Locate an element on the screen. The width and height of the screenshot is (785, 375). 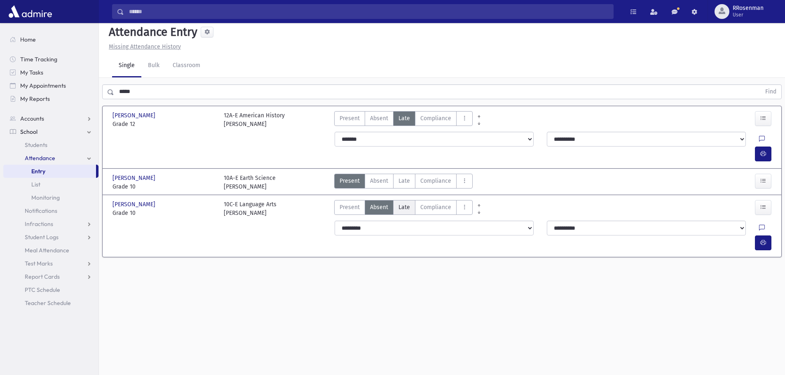
a: Classroom is located at coordinates (186, 66).